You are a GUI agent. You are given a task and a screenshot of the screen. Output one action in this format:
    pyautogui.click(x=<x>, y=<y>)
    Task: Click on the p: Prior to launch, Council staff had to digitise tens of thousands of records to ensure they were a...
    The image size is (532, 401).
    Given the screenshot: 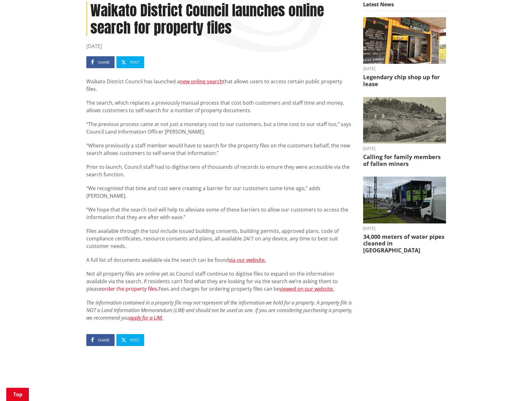 What is the action you would take?
    pyautogui.click(x=220, y=170)
    